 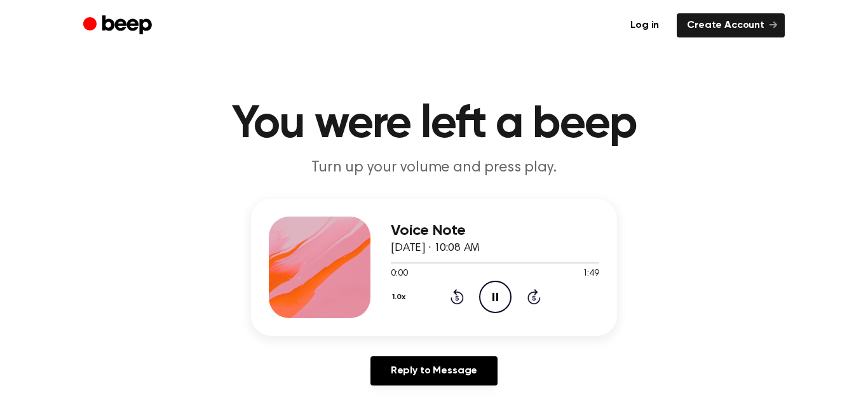 I want to click on span: 0:00, so click(x=399, y=274).